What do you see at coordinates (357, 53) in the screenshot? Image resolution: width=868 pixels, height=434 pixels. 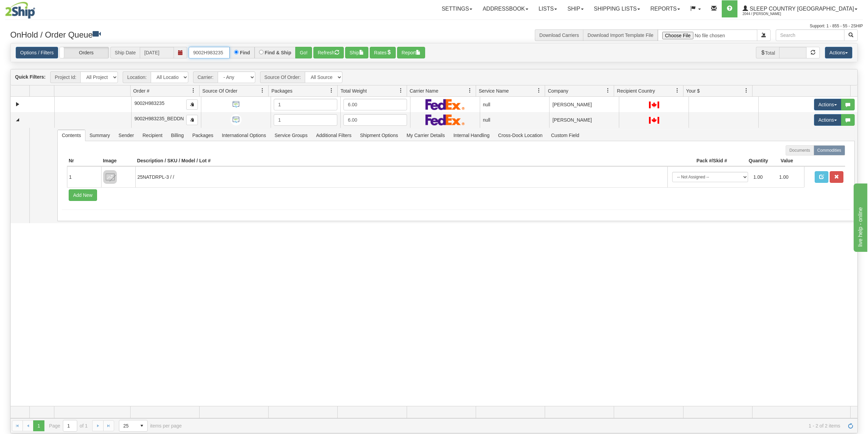 I see `button: Ship` at bounding box center [357, 53].